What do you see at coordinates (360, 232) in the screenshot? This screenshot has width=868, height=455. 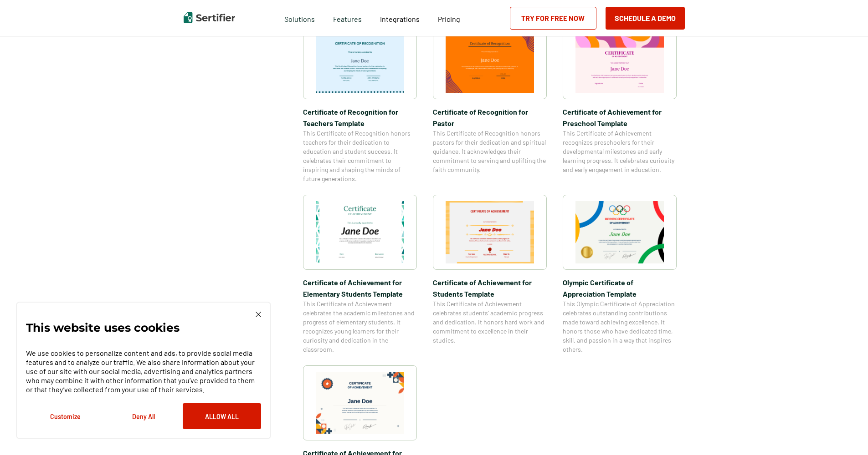 I see `img: Certificate of Achievement for Elementary Students Template` at bounding box center [360, 232].